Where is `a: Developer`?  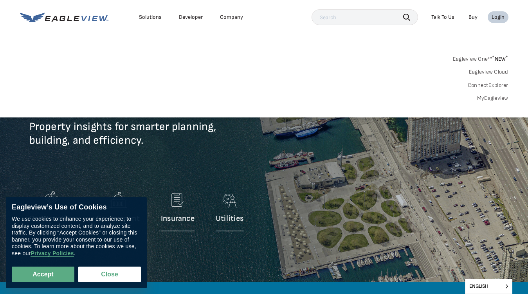 a: Developer is located at coordinates (191, 17).